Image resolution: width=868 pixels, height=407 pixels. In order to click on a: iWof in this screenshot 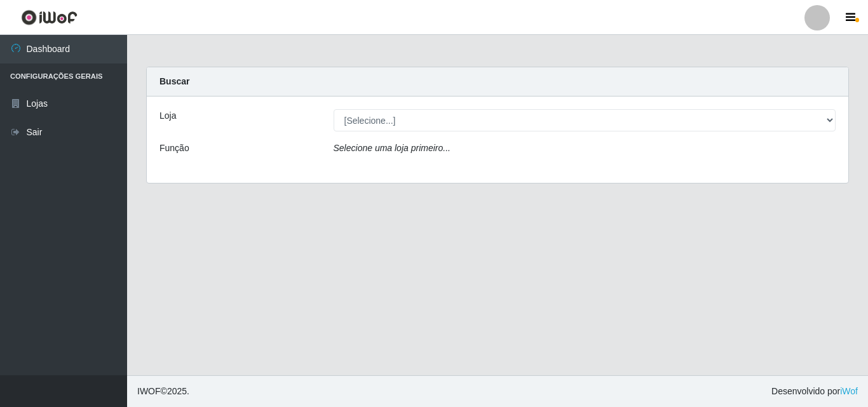, I will do `click(849, 391)`.